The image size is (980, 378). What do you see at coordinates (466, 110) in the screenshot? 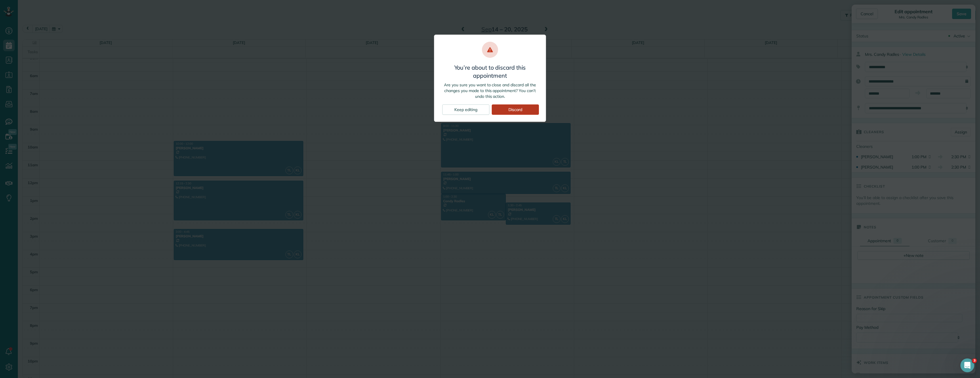
I see `div: Keep editing` at bounding box center [466, 110].